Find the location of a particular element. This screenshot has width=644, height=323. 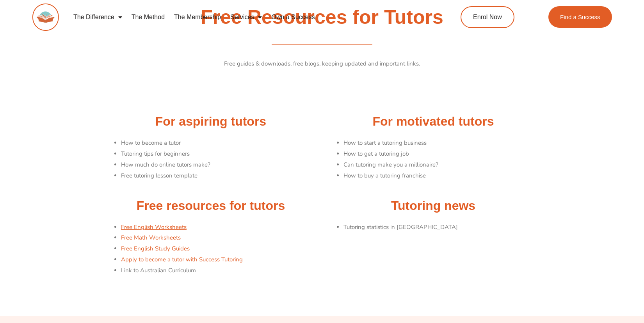

h2: Tutoring news is located at coordinates (433, 206).